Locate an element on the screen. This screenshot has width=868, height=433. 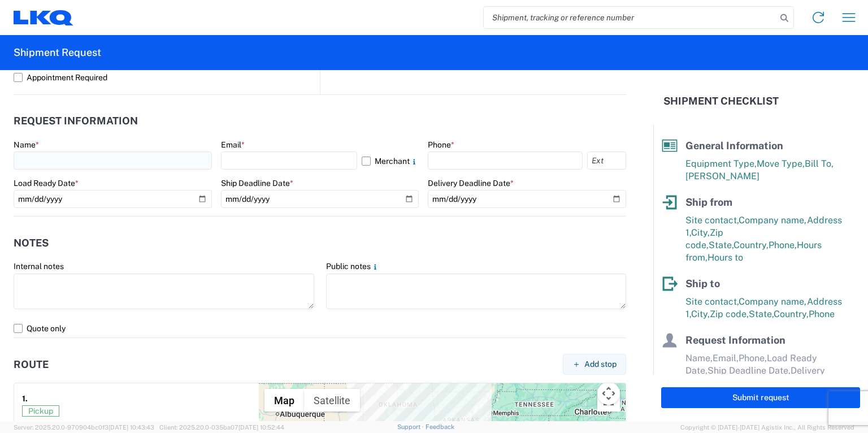
button: Show satellite imagery is located at coordinates (332, 400).